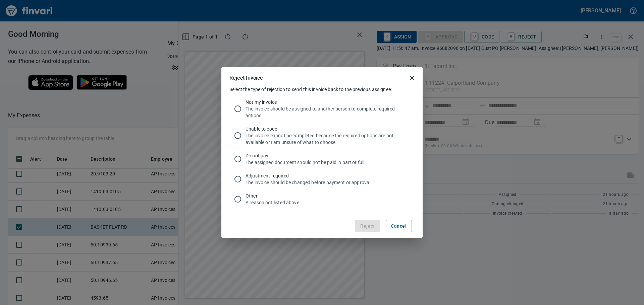 This screenshot has width=644, height=305. Describe the element at coordinates (327, 156) in the screenshot. I see `span: Do not pay` at that location.